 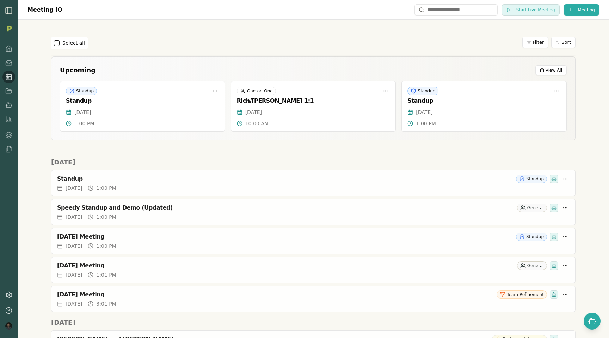 What do you see at coordinates (592, 321) in the screenshot?
I see `button: Open chat` at bounding box center [592, 321].